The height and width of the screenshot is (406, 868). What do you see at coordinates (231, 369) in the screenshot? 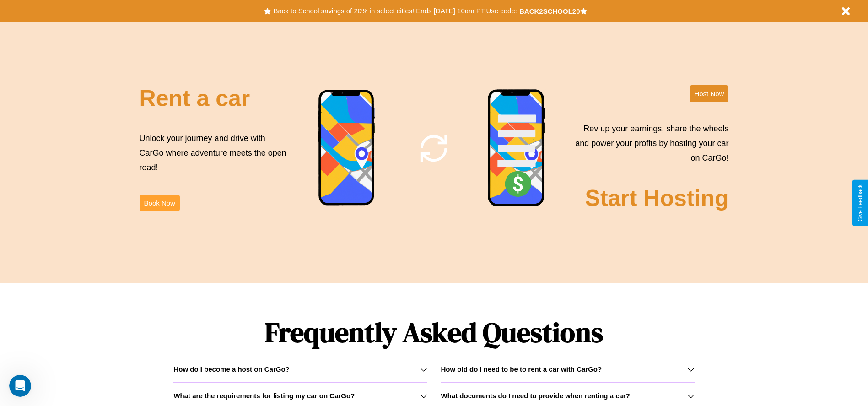
I see `h3: How do I become a host on CarGo?` at bounding box center [231, 369].